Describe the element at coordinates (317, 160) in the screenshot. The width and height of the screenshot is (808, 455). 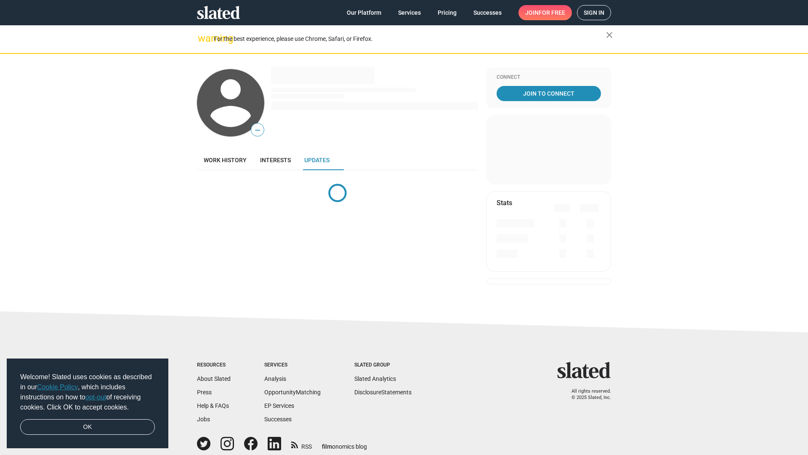
I see `a: Updates` at that location.